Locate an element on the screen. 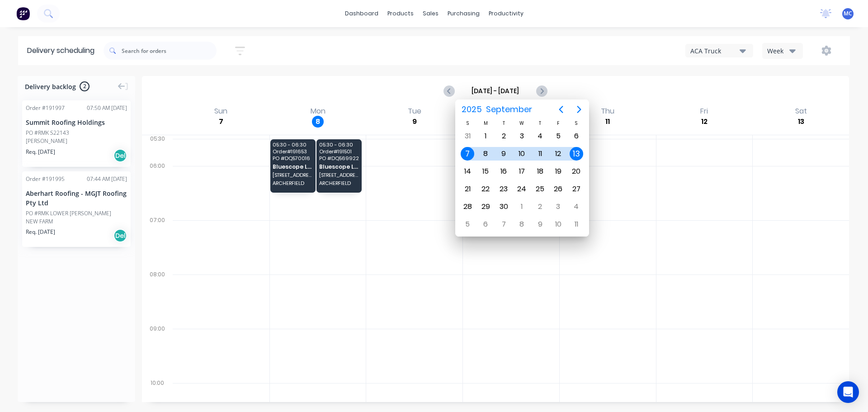  div: Order # 191997 is located at coordinates (46, 108).